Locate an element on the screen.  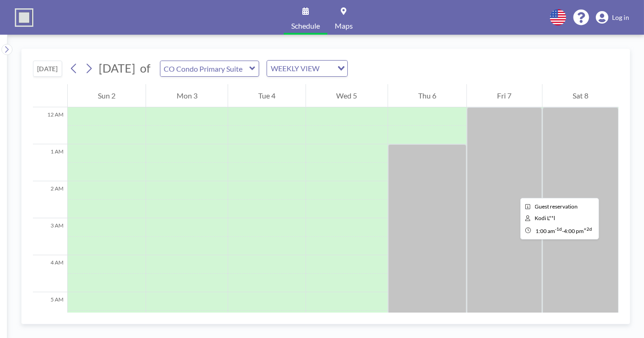
sup: +2d is located at coordinates (587, 230).